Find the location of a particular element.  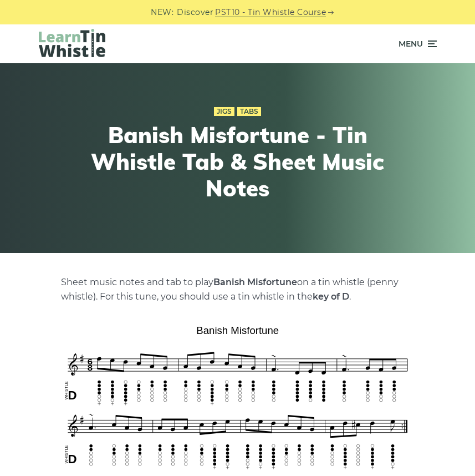

span: Menu is located at coordinates (411, 44).